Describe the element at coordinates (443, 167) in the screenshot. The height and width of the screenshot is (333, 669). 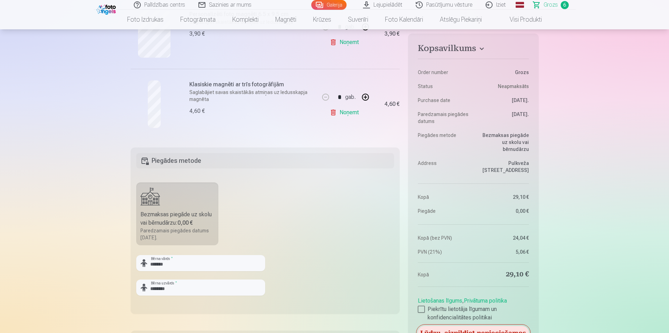
I see `dt: Address` at that location.